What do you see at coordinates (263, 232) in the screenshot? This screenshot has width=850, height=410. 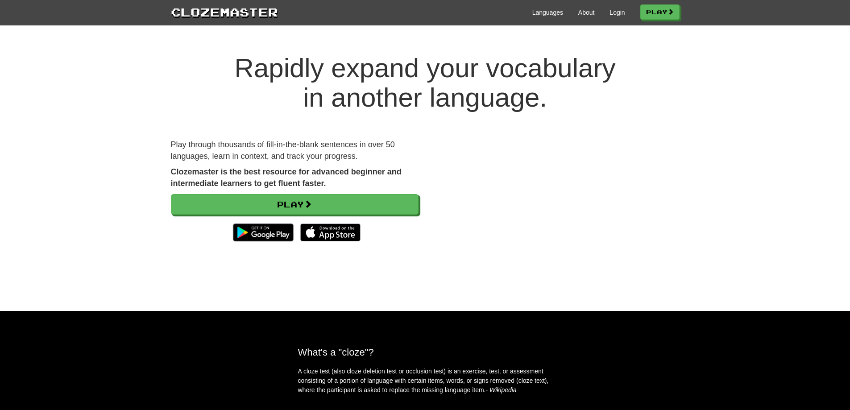 I see `img: Get it on Google Play` at bounding box center [263, 232].